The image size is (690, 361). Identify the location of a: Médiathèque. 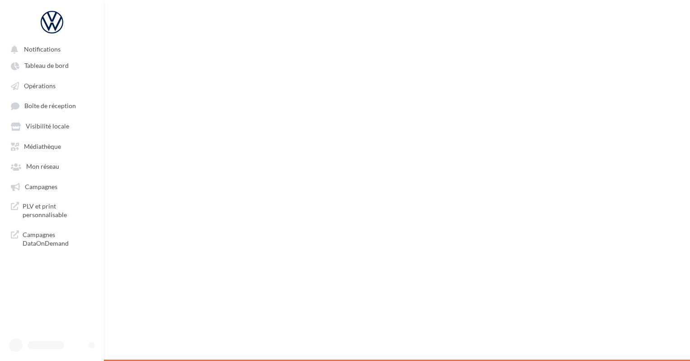
(52, 146).